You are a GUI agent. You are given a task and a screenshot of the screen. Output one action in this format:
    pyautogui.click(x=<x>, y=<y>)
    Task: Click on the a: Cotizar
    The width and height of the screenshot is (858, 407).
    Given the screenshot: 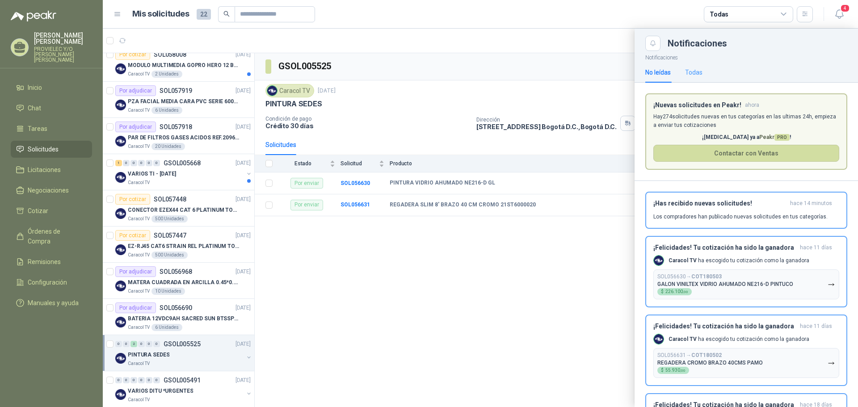 What is the action you would take?
    pyautogui.click(x=51, y=211)
    